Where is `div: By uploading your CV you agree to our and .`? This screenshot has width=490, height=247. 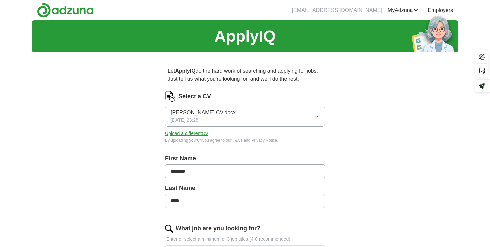 div: By uploading your CV you agree to our and . is located at coordinates (245, 140).